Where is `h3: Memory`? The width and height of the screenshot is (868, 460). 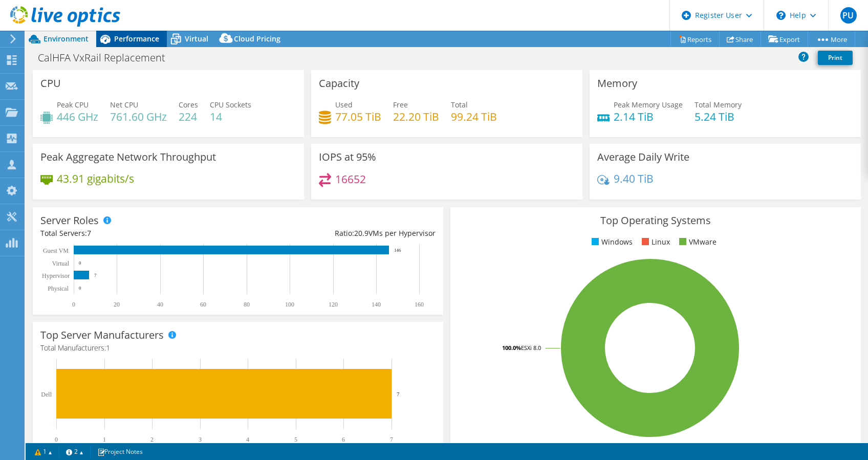 h3: Memory is located at coordinates (617, 83).